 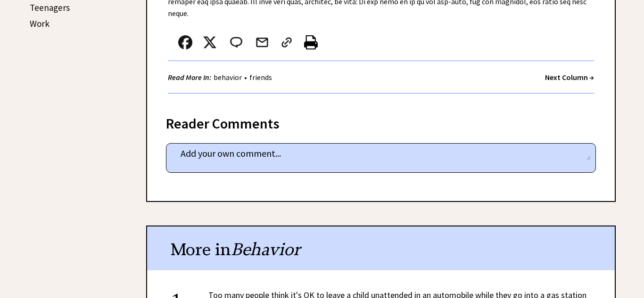 What do you see at coordinates (569, 77) in the screenshot?
I see `strong: Next Column →` at bounding box center [569, 77].